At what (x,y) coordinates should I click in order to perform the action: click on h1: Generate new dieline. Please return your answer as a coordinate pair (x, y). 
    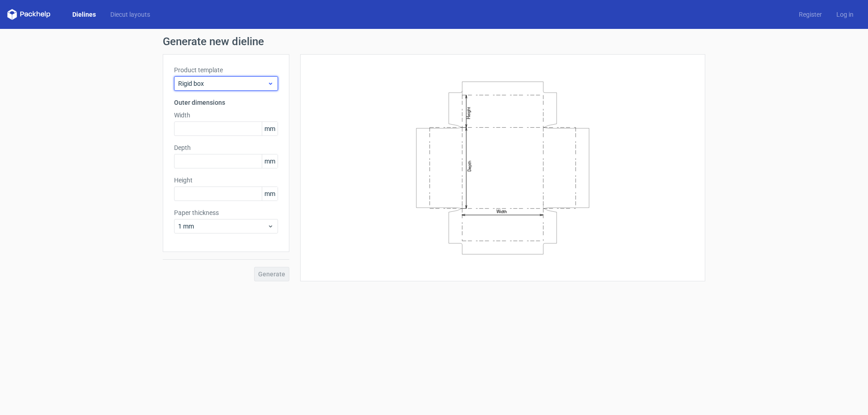
    Looking at the image, I should click on (434, 41).